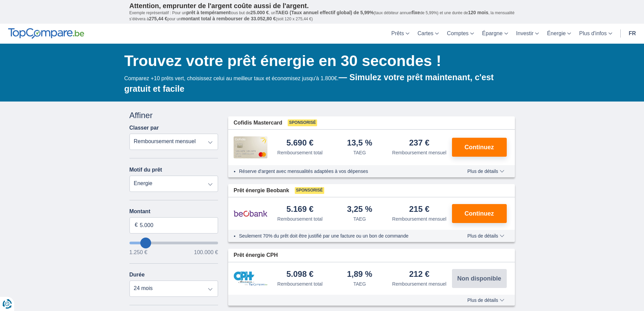  What do you see at coordinates (259, 13) in the screenshot?
I see `span: 25.000 €` at bounding box center [259, 13].